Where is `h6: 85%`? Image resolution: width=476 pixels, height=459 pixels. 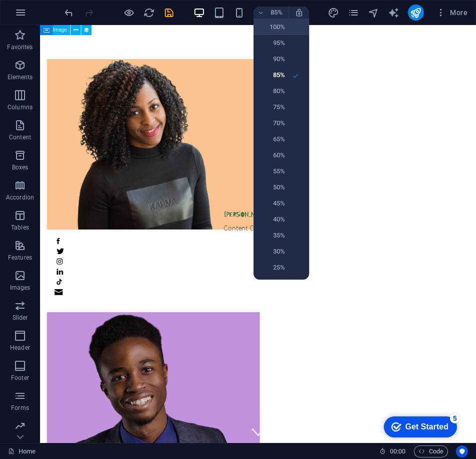
h6: 85% is located at coordinates (272, 75).